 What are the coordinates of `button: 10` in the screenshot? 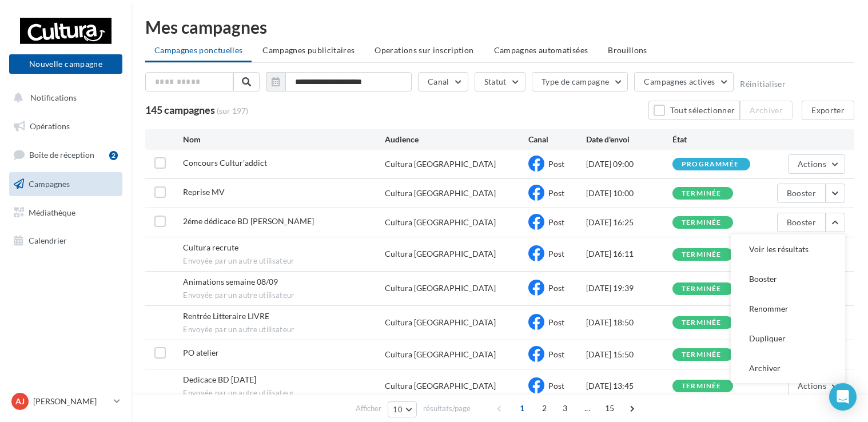 It's located at (402, 409).